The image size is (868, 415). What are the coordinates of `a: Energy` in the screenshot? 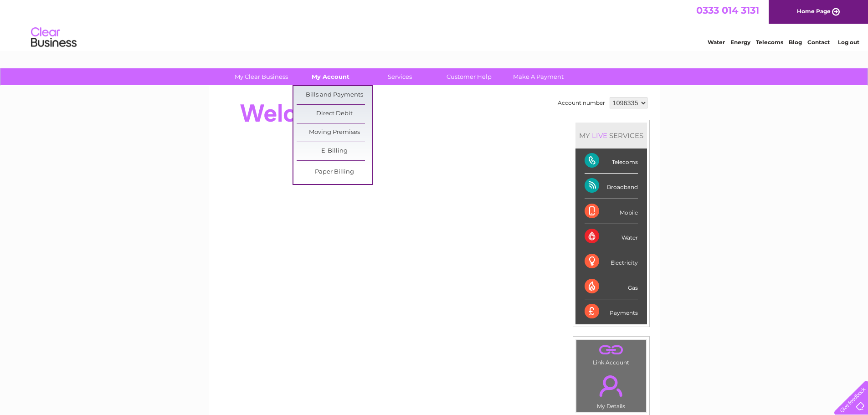 It's located at (740, 42).